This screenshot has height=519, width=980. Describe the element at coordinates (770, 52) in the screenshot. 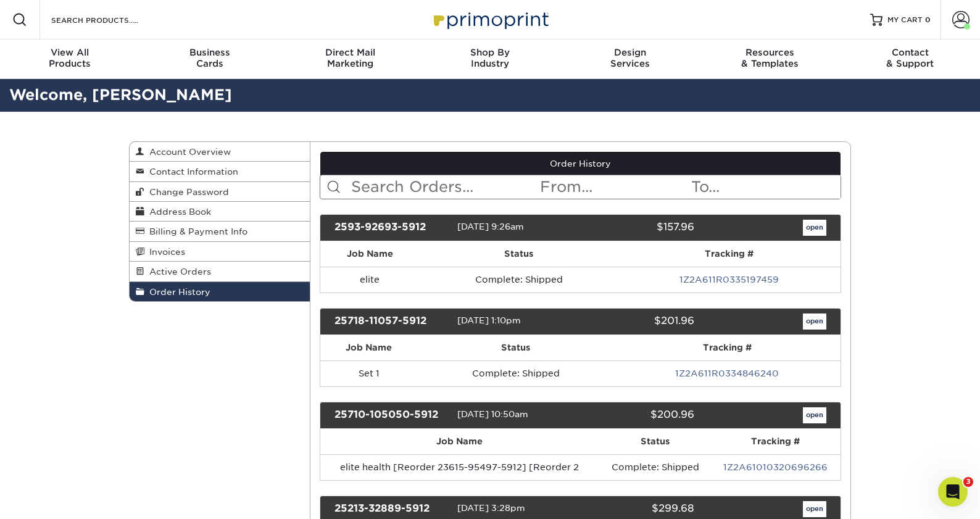

I see `span: Resources` at that location.